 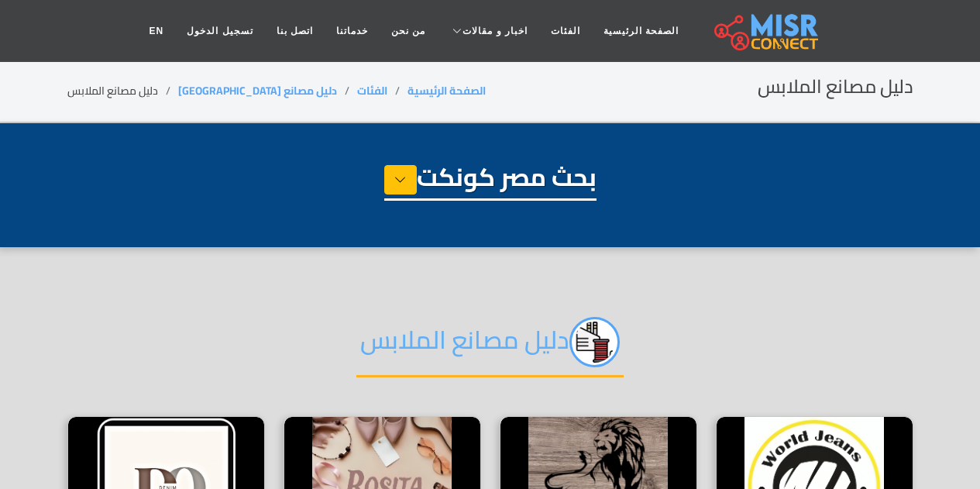 I want to click on a: تسجيل الدخول, so click(x=219, y=31).